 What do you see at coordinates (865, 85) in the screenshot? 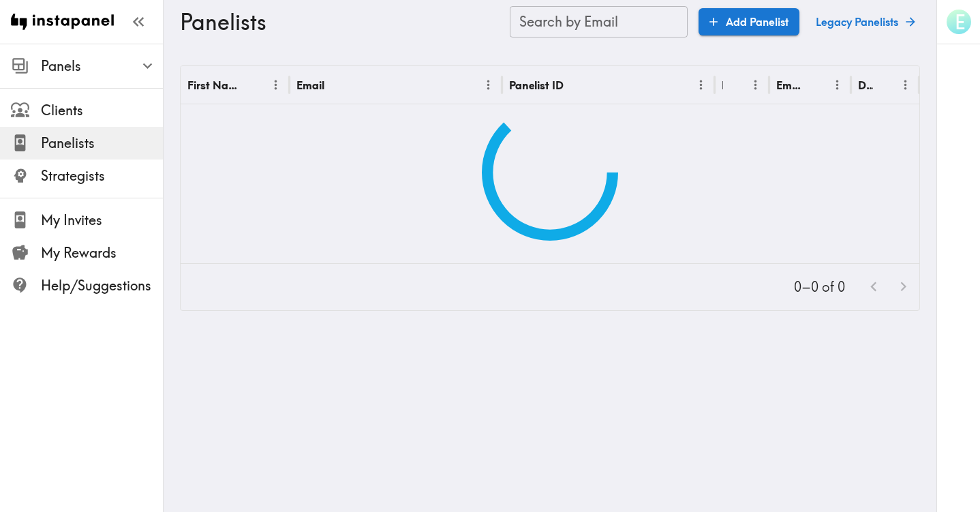
I see `div: Deleted` at bounding box center [865, 85].